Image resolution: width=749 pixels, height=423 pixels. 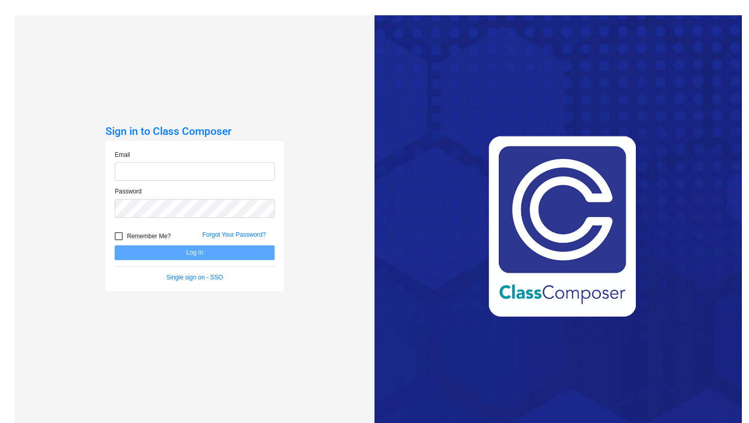 What do you see at coordinates (128, 191) in the screenshot?
I see `label: Password` at bounding box center [128, 191].